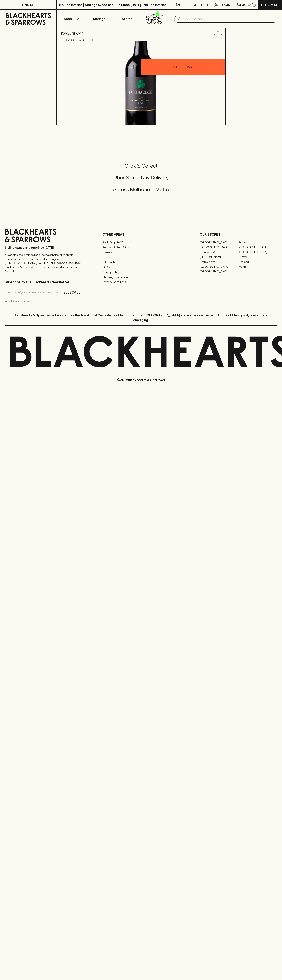 Image resolution: width=282 pixels, height=980 pixels. Describe the element at coordinates (99, 19) in the screenshot. I see `p: Tastings` at that location.